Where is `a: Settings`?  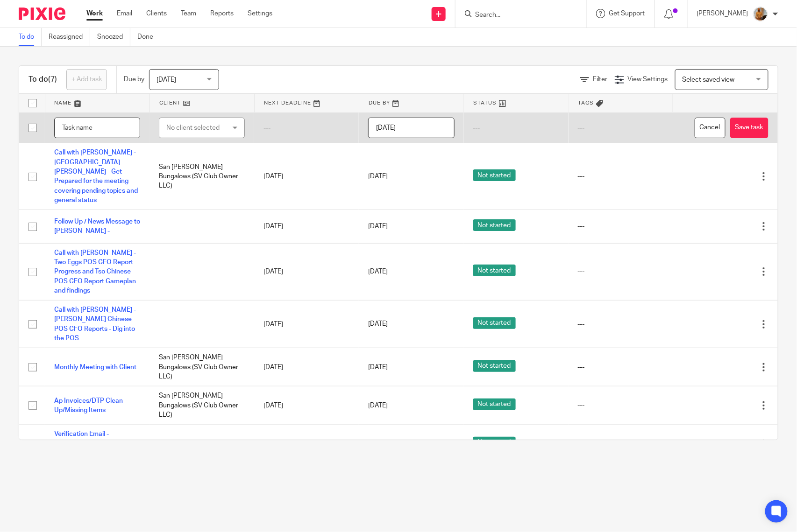
a: Settings is located at coordinates (259, 13).